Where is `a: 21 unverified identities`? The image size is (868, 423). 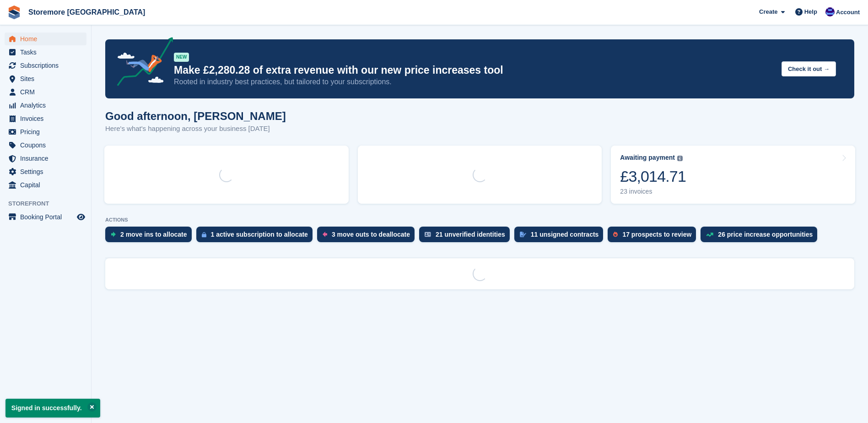 a: 21 unverified identities is located at coordinates (467, 237).